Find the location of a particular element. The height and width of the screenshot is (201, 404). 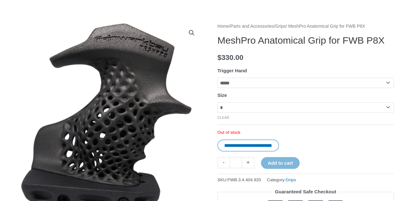

span: FWB.3.4.404.920 is located at coordinates (244, 180).